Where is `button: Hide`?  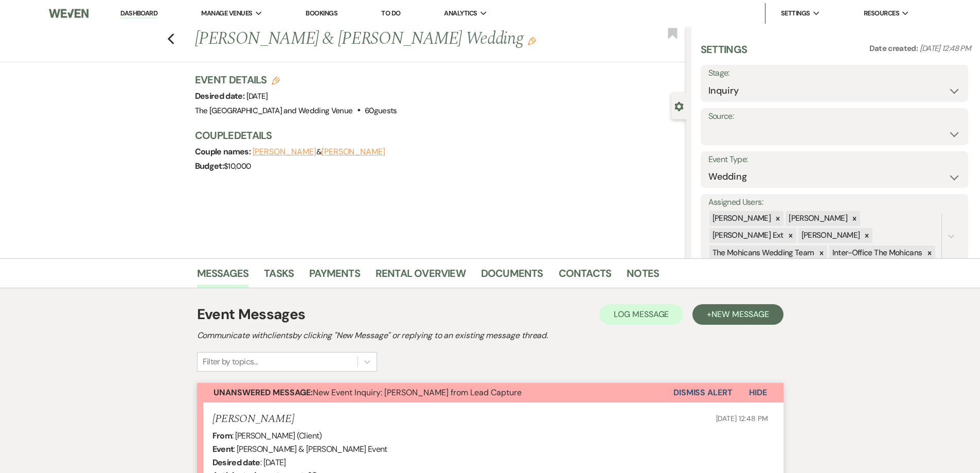
button: Hide is located at coordinates (757, 392).